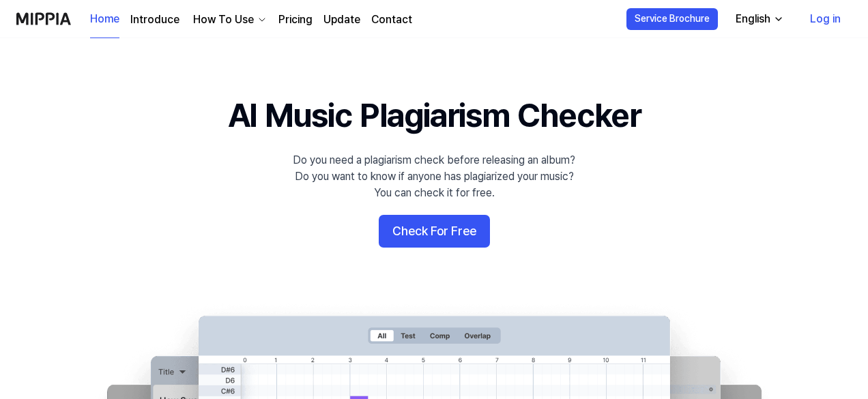 The height and width of the screenshot is (399, 868). I want to click on a: Service Brochure, so click(673, 19).